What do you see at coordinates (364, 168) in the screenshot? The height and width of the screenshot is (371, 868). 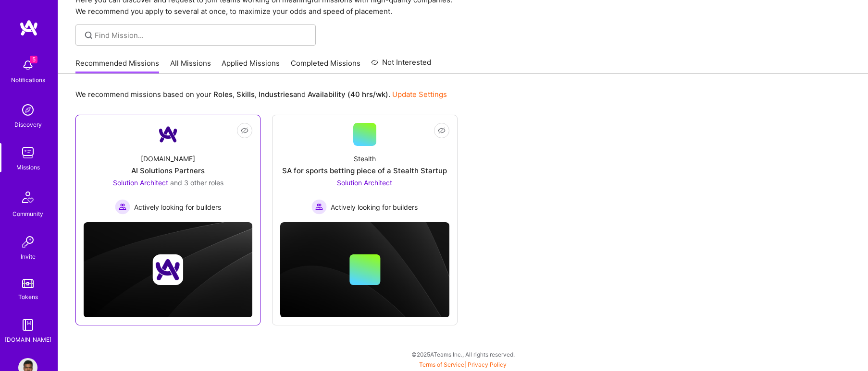 I see `a: StealthSA for sports betting piece of a Stealth StartupSolution Architect Actively looking for bu...` at bounding box center [364, 168].